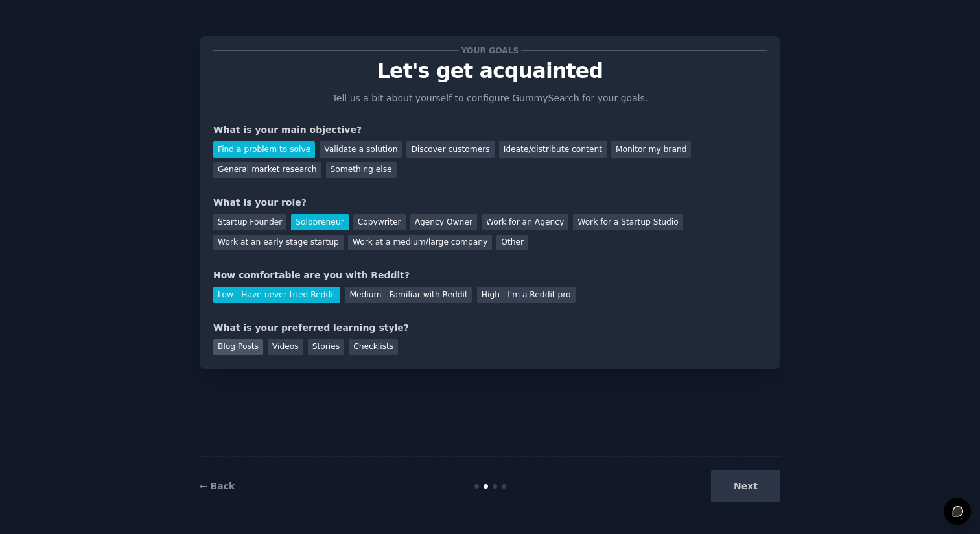 Image resolution: width=980 pixels, height=534 pixels. What do you see at coordinates (628, 222) in the screenshot?
I see `div: Work for a Startup Studio` at bounding box center [628, 222].